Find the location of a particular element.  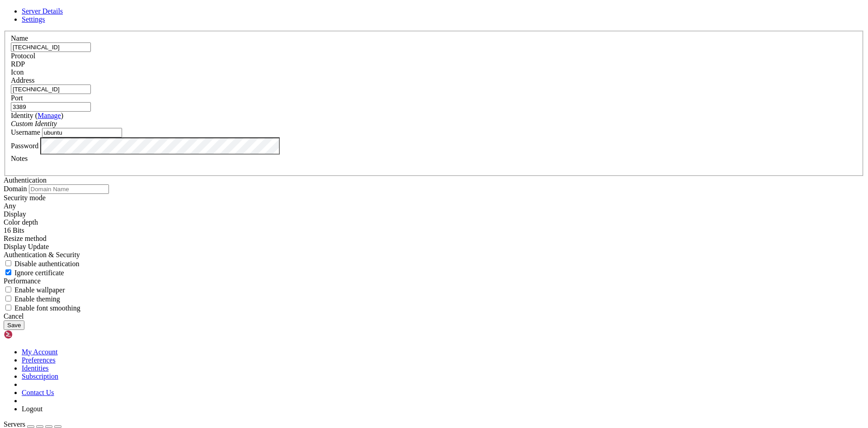

span: Any is located at coordinates (10, 205).